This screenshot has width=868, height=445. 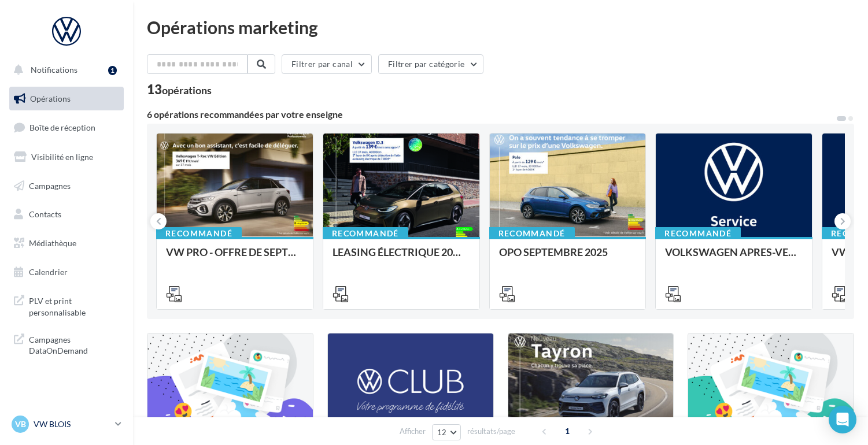 What do you see at coordinates (67, 305) in the screenshot?
I see `a: PLV et print personnalisable` at bounding box center [67, 305].